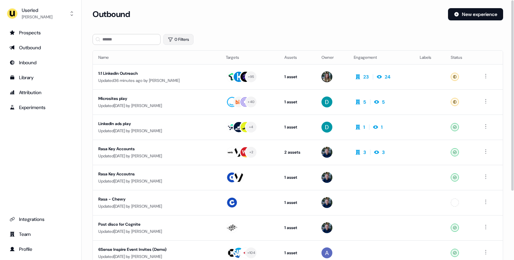 This screenshot has width=514, height=260. I want to click on h3: Outbound, so click(111, 14).